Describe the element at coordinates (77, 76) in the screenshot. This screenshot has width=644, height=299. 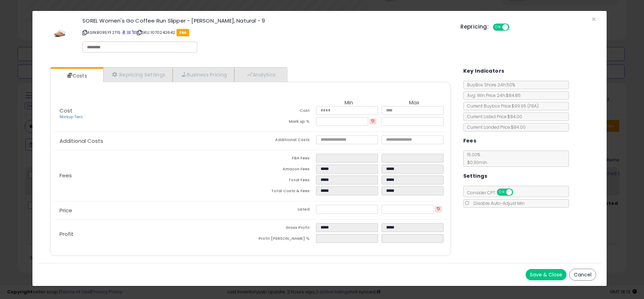
I see `a: Costs` at that location.